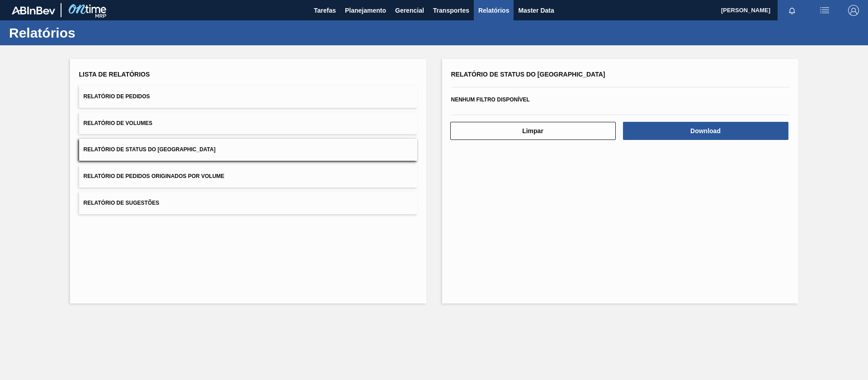 Image resolution: width=868 pixels, height=380 pixels. Describe the element at coordinates (494, 10) in the screenshot. I see `span: Relatórios` at that location.